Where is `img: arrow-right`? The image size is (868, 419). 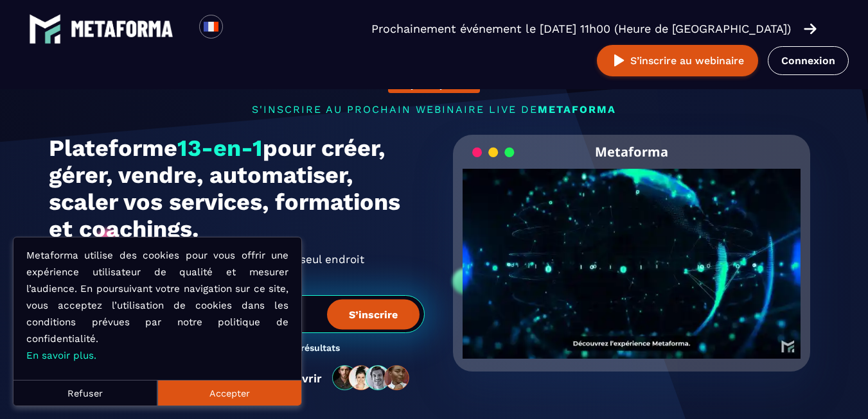 img: arrow-right is located at coordinates (810, 29).